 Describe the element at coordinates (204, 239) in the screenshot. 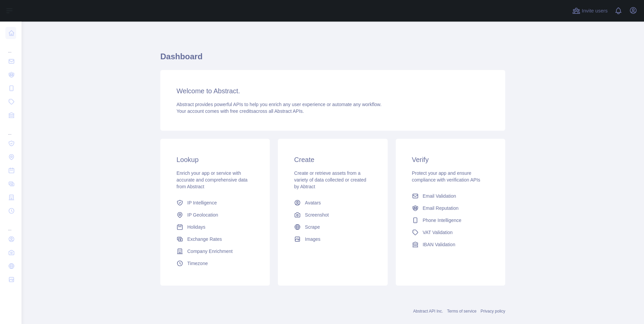

I see `span: Exchange Rates` at that location.